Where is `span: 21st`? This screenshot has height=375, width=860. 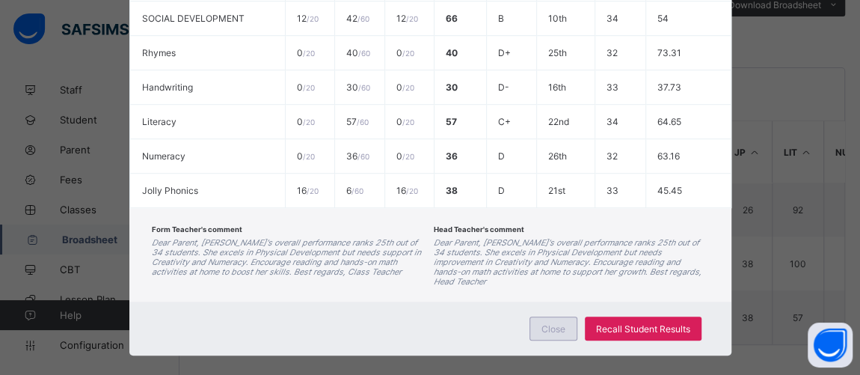
span: 21st is located at coordinates (557, 190).